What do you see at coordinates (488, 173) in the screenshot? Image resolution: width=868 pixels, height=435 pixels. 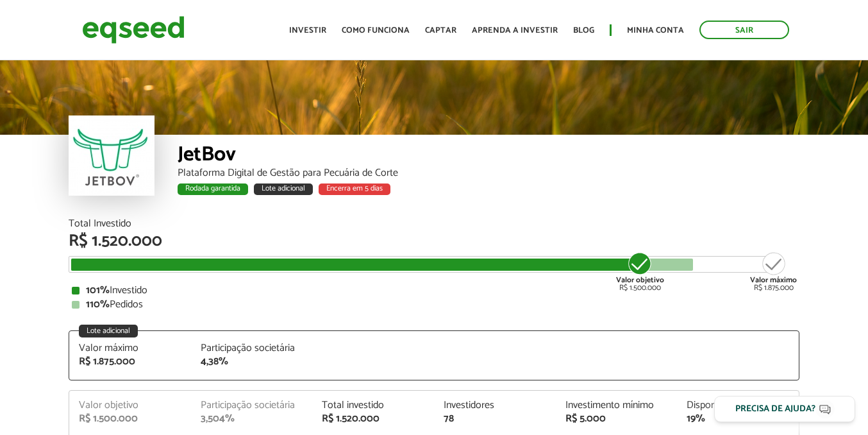 I see `div: Plataforma Digital de Gestão para Pecuária de Corte` at bounding box center [488, 173].